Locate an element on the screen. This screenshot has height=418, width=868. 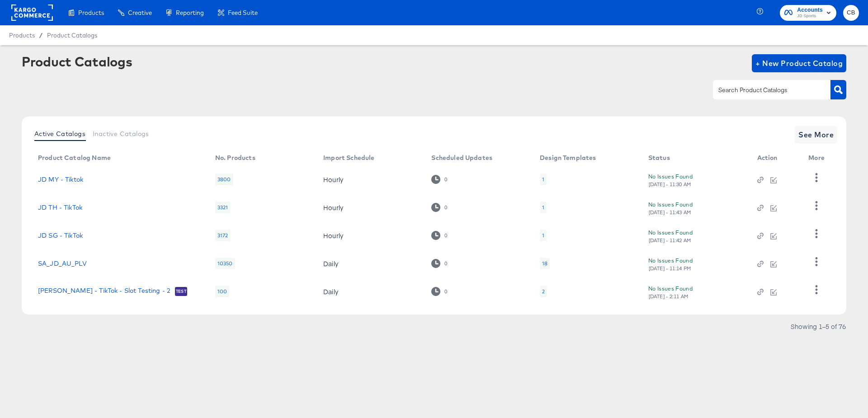
th: More is located at coordinates (819, 158).